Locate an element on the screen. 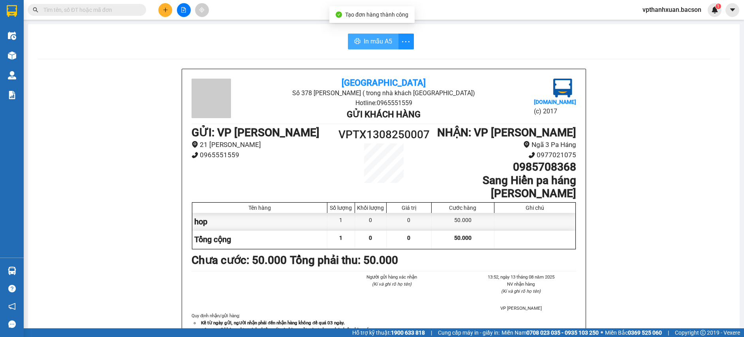 The height and width of the screenshot is (337, 744). div: Giá trị is located at coordinates (409, 208).